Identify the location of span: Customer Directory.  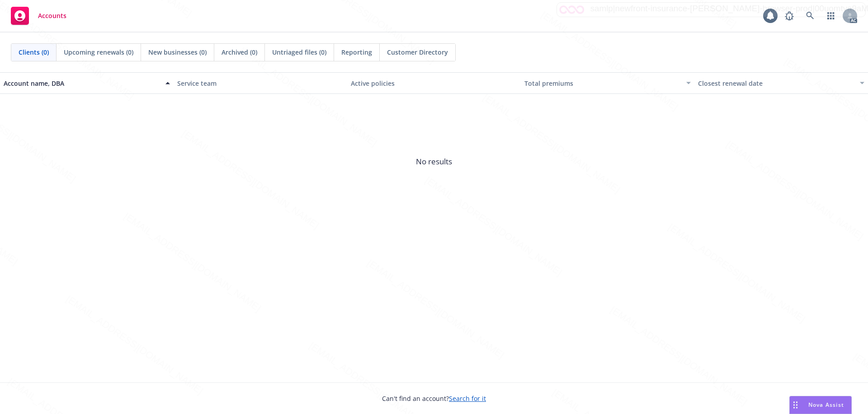
(417, 52).